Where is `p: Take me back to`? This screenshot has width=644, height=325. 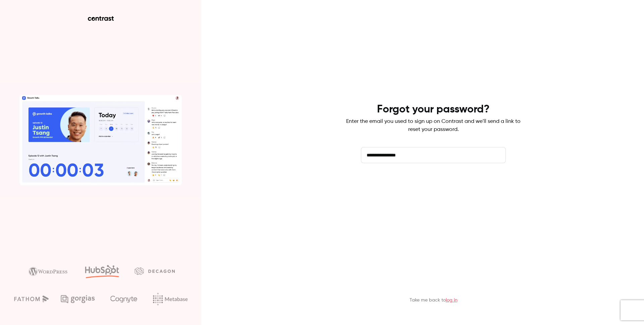 p: Take me back to is located at coordinates (433, 300).